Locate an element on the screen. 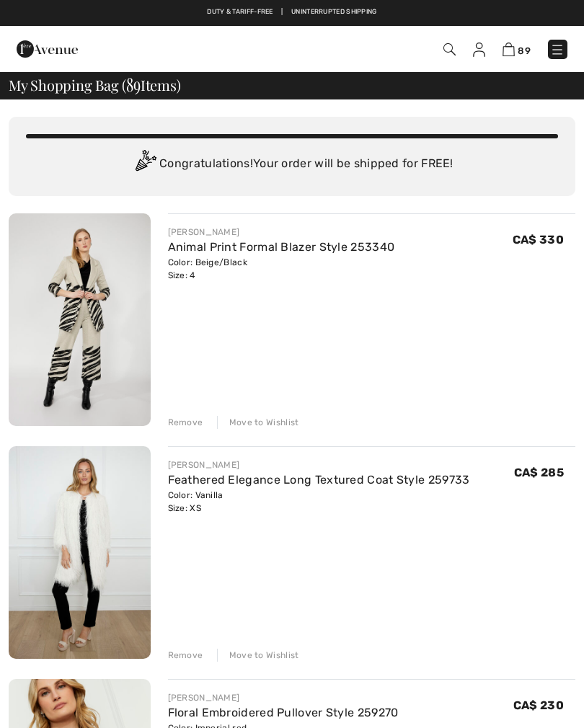 Image resolution: width=584 pixels, height=728 pixels. div: Congratulations! Your order will be shipped for FREE! is located at coordinates (292, 164).